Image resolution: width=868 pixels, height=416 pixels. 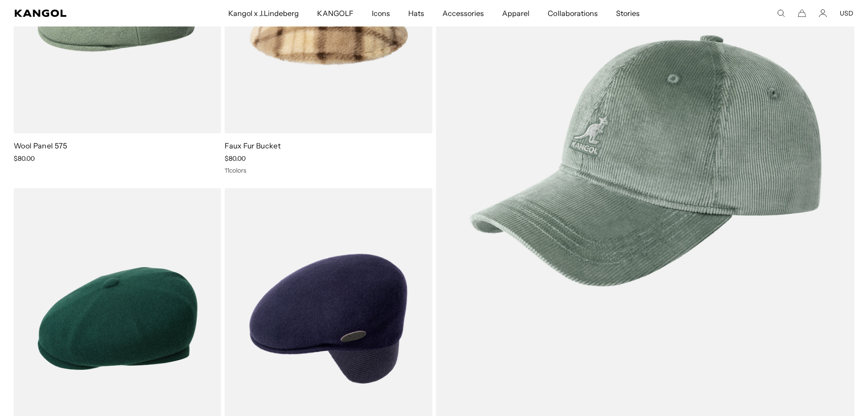 What do you see at coordinates (82, 13) in the screenshot?
I see `a: Kangol` at bounding box center [82, 13].